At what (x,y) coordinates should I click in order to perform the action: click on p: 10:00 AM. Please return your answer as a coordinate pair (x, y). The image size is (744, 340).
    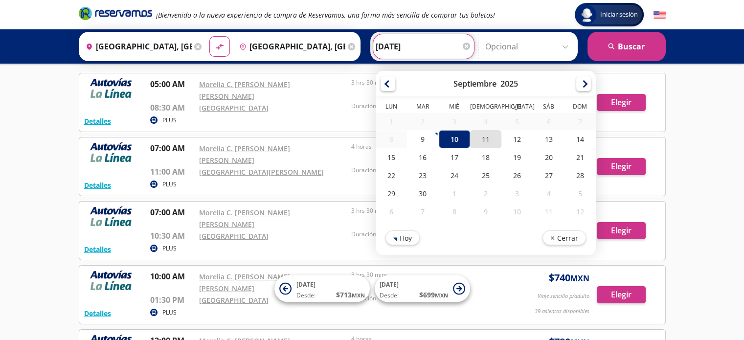
    Looking at the image, I should click on (172, 276).